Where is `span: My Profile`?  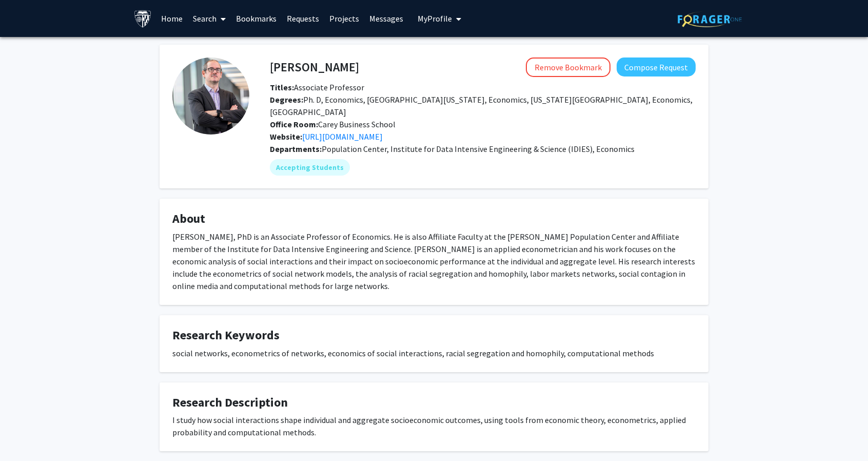 span: My Profile is located at coordinates (434, 18).